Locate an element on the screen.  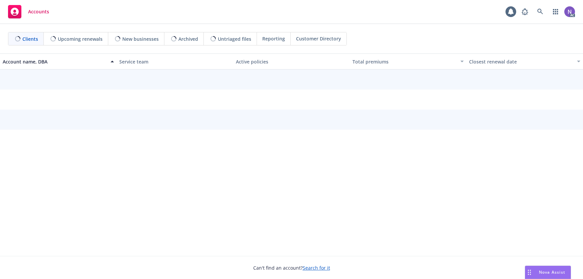
span: Reporting is located at coordinates (274, 38).